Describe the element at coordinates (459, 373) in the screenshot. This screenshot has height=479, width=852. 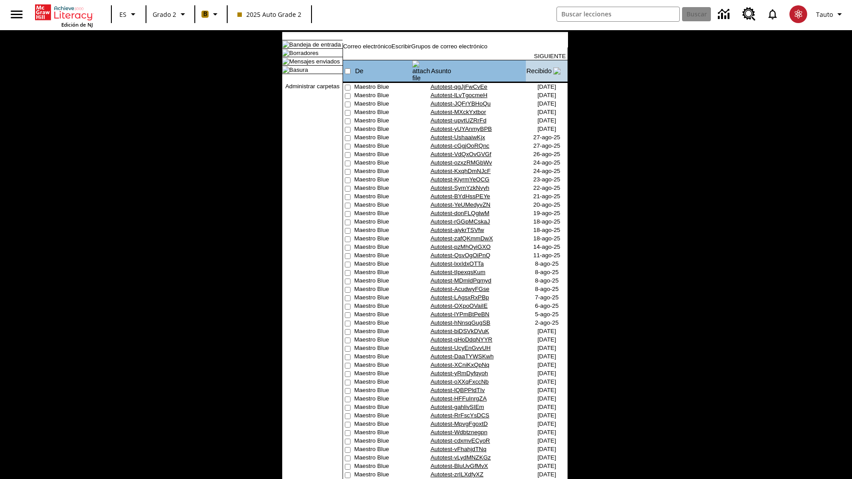
I see `a: Autotest-yRmDyfqyoh` at that location.